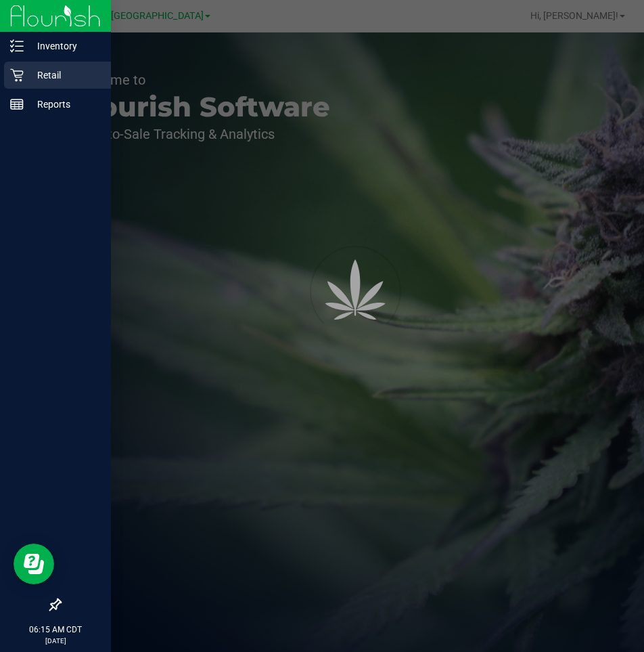 This screenshot has height=652, width=644. What do you see at coordinates (17, 75) in the screenshot?
I see `inline-svg: Retail` at bounding box center [17, 75].